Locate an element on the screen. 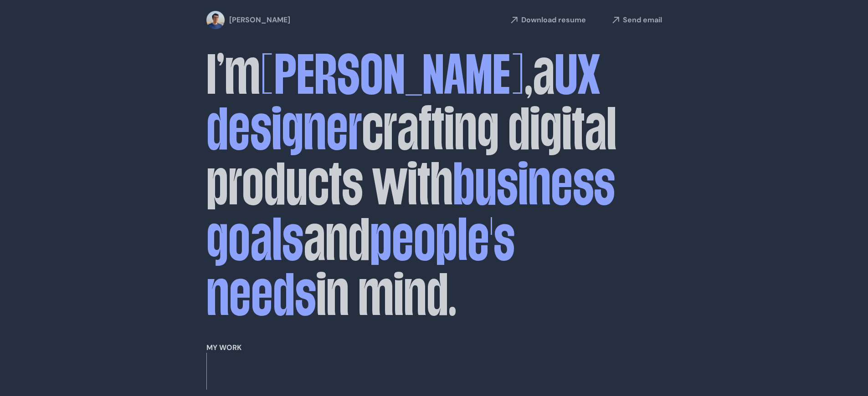  span: business goals is located at coordinates (411, 212).